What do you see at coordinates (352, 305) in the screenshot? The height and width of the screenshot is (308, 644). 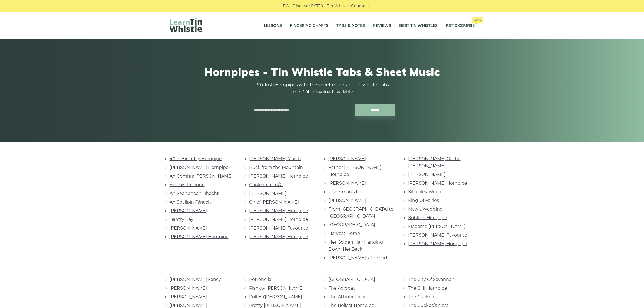 I see `a: The Belfast Hornpipe` at bounding box center [352, 305].